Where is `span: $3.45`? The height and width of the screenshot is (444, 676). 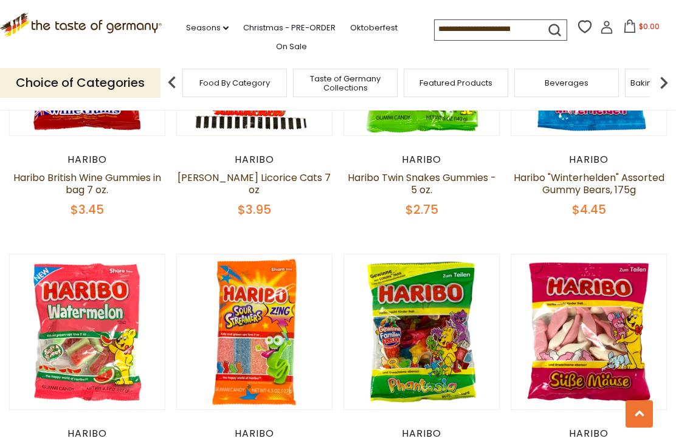 span: $3.45 is located at coordinates (87, 210).